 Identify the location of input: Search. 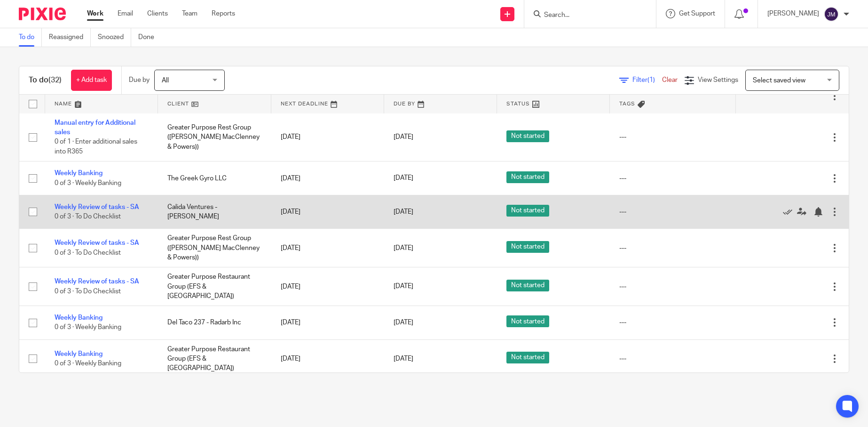
(586, 16).